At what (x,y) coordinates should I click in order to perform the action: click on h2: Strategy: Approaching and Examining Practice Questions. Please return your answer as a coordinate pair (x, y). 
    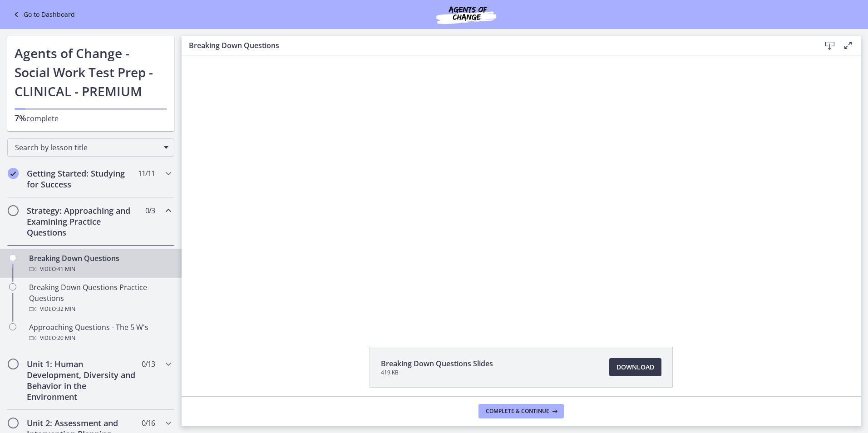
    Looking at the image, I should click on (82, 222).